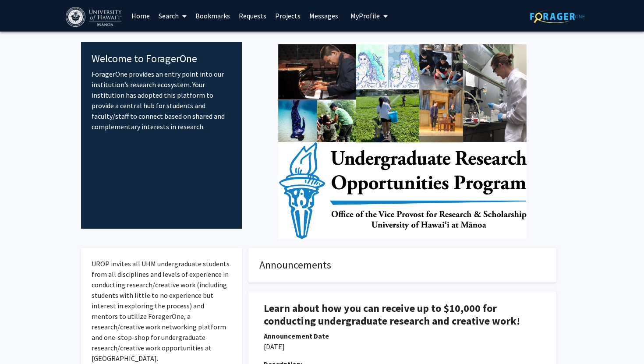 The image size is (644, 364). What do you see at coordinates (213, 16) in the screenshot?
I see `a: Bookmarks` at bounding box center [213, 16].